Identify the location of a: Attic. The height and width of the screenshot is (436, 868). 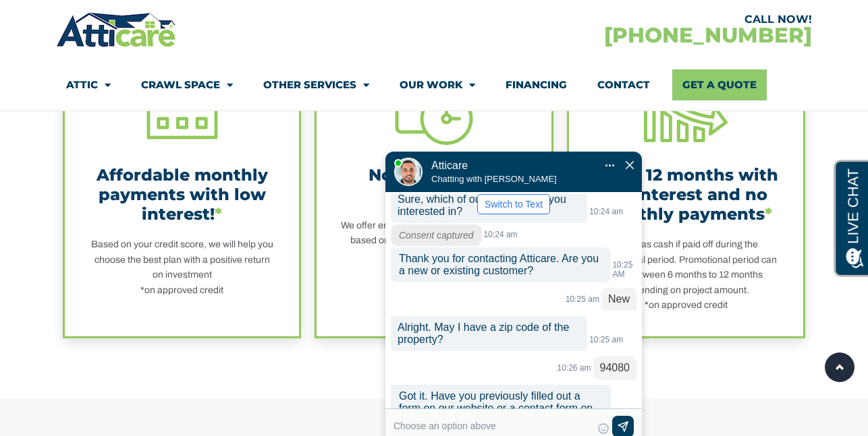
(88, 85).